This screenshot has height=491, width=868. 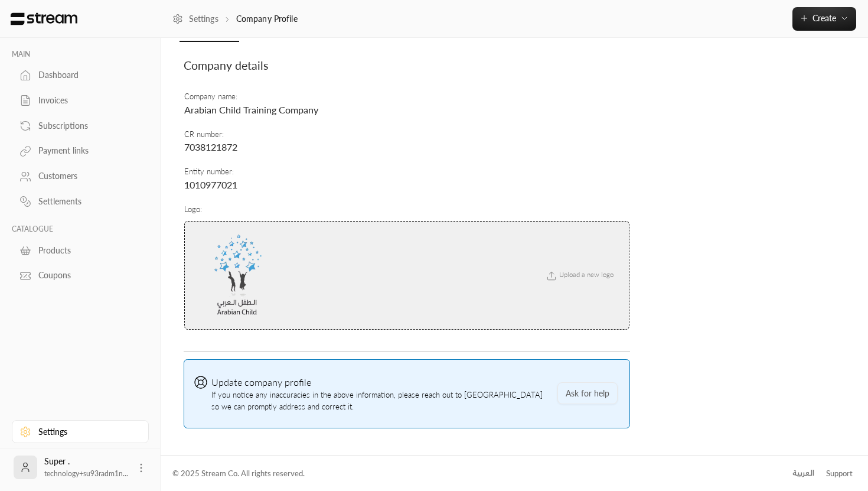 I want to click on a: Invoices, so click(x=80, y=101).